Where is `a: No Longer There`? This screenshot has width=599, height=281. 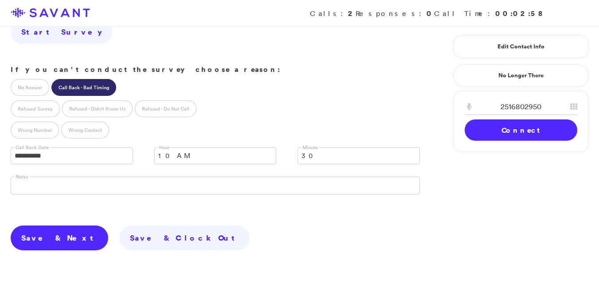
a: No Longer There is located at coordinates (521, 75).